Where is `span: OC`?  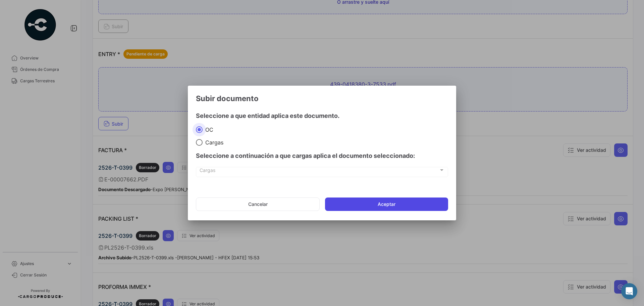 span: OC is located at coordinates (208, 130).